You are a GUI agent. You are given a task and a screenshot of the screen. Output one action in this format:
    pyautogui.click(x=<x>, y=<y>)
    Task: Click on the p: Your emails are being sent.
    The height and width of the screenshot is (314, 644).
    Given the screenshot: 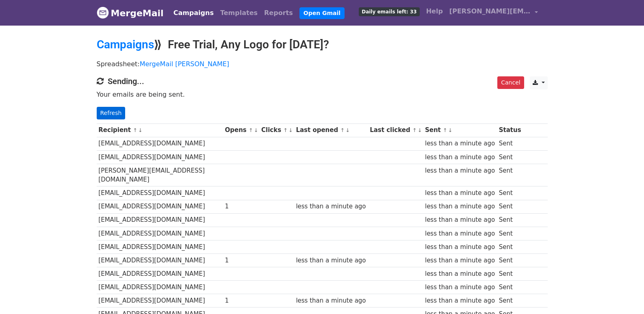 What is the action you would take?
    pyautogui.click(x=322, y=94)
    